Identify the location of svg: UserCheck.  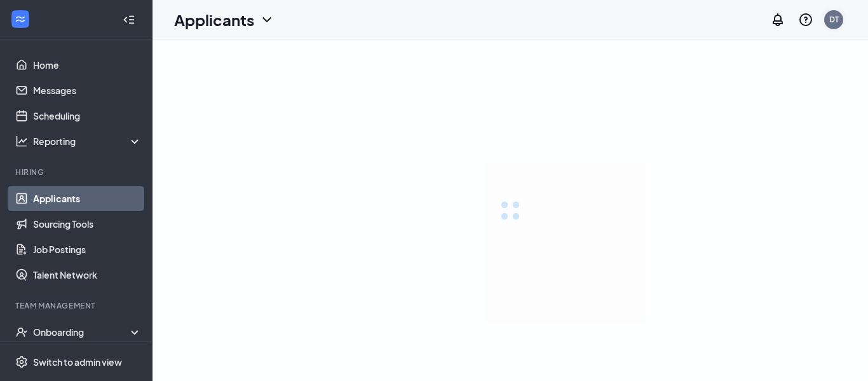
(22, 332).